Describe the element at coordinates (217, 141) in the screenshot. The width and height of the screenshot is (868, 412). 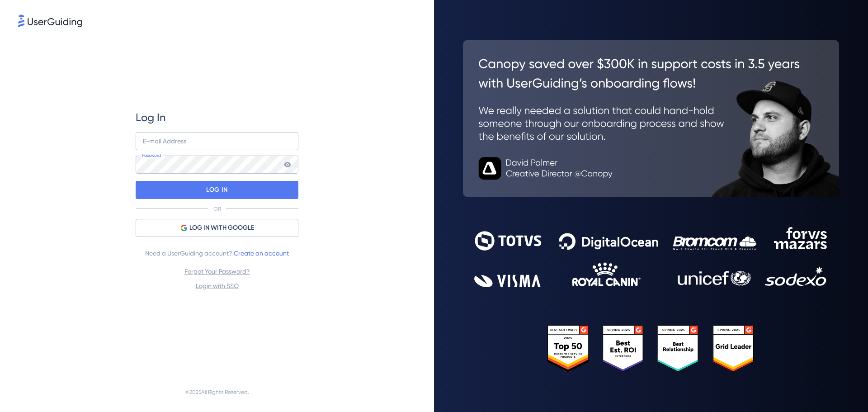
I see `input: example@company.com` at that location.